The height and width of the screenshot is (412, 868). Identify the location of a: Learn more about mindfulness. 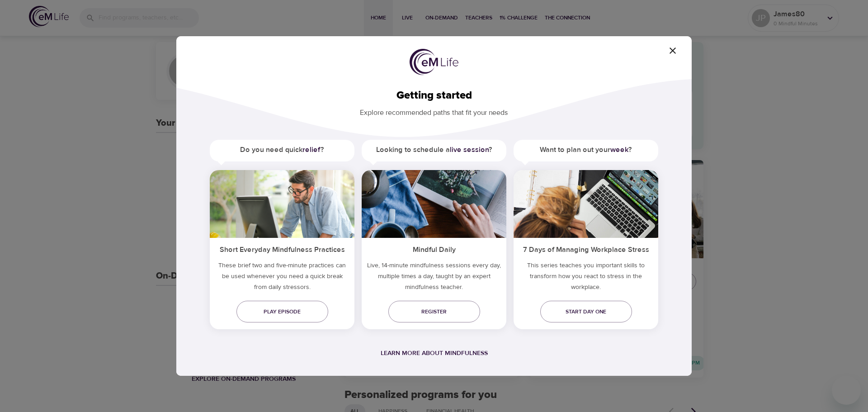
(434, 353).